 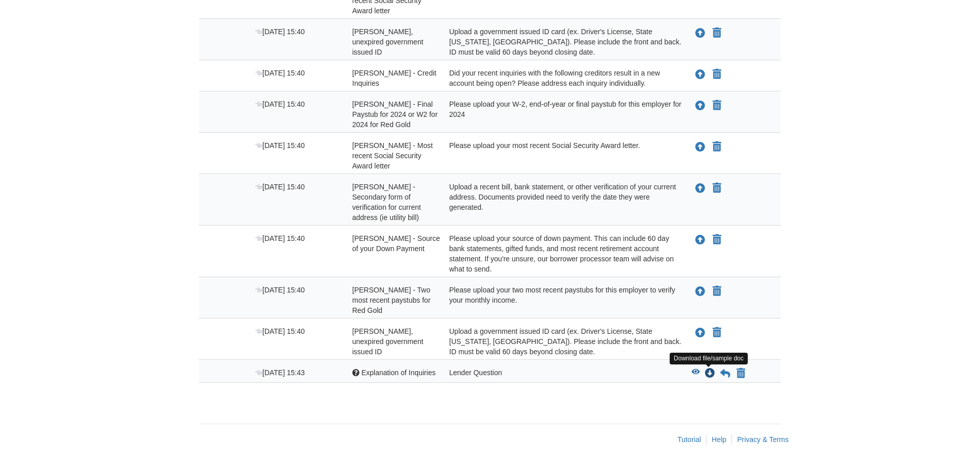 I want to click on div: Lender Question, so click(x=562, y=373).